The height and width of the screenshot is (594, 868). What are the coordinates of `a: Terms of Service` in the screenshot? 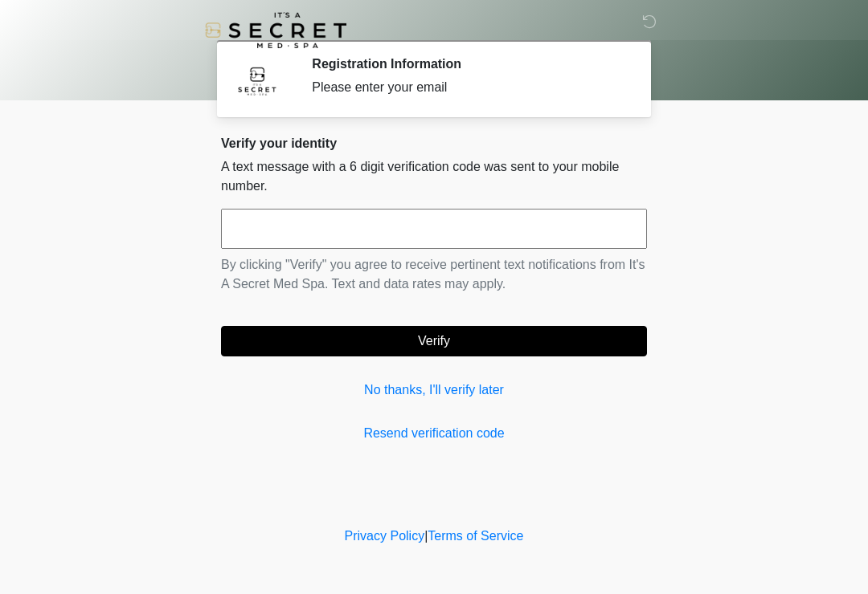 It's located at (475, 536).